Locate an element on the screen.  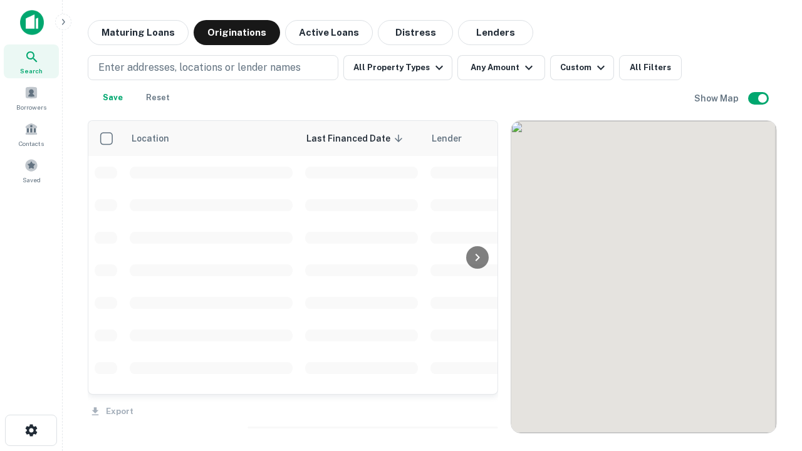
a: Search is located at coordinates (31, 61).